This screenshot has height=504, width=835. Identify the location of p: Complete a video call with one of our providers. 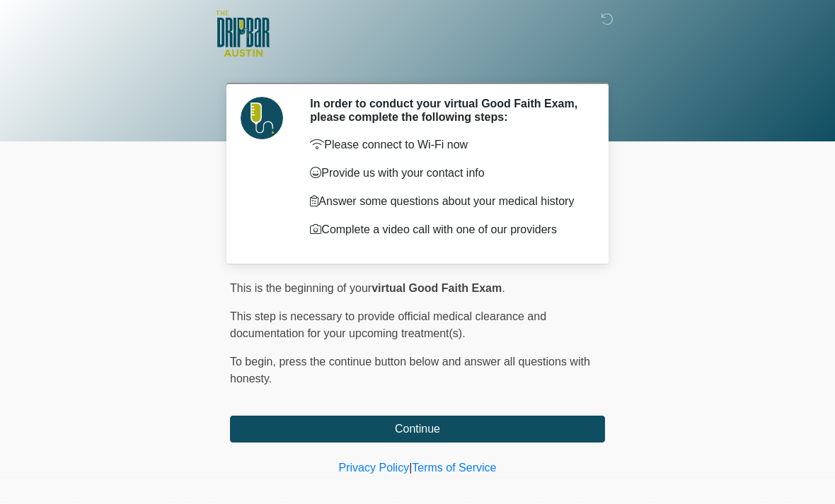
(446, 230).